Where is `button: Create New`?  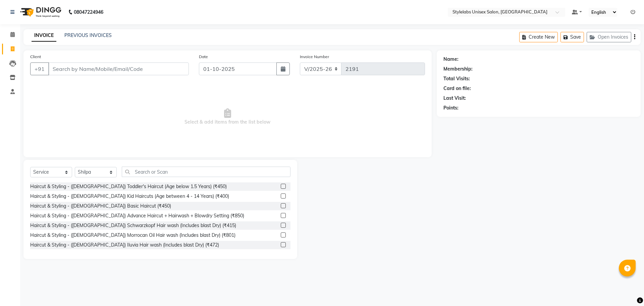 button: Create New is located at coordinates (539, 37).